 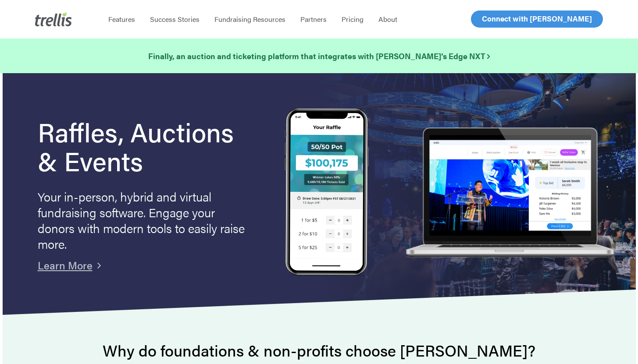 I want to click on img: rafflelaptop_mac_optim.png, so click(x=510, y=193).